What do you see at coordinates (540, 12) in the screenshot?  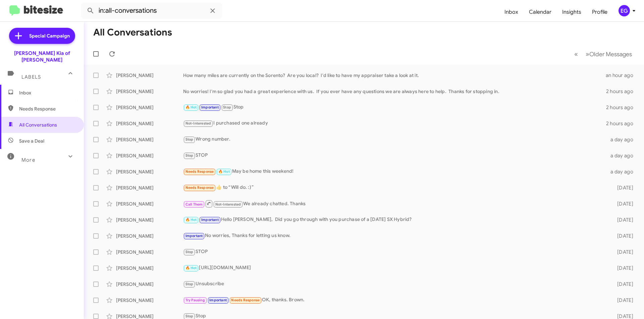 I see `span: Calendar` at bounding box center [540, 12].